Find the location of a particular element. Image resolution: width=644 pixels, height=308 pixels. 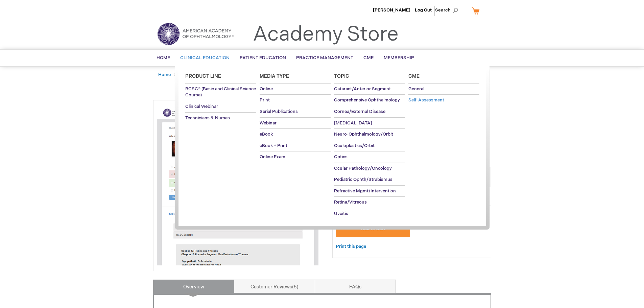

span: Home is located at coordinates (163, 57).